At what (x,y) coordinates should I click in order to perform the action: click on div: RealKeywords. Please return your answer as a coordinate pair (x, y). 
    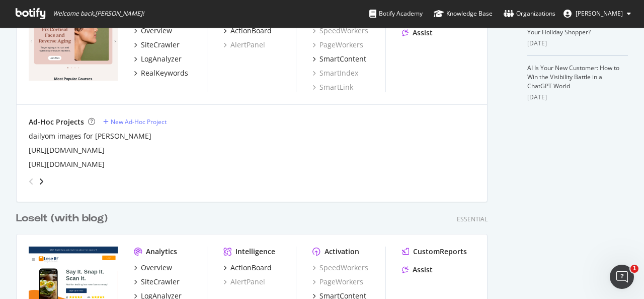
    Looking at the image, I should click on (165, 73).